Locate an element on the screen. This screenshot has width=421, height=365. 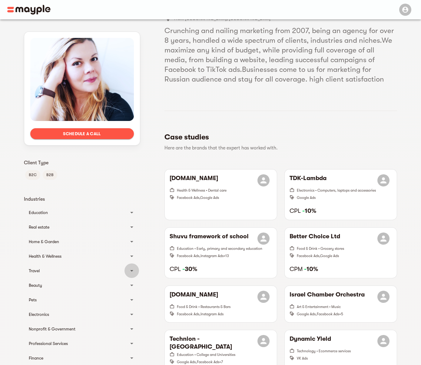
span: B2C is located at coordinates (33, 175).